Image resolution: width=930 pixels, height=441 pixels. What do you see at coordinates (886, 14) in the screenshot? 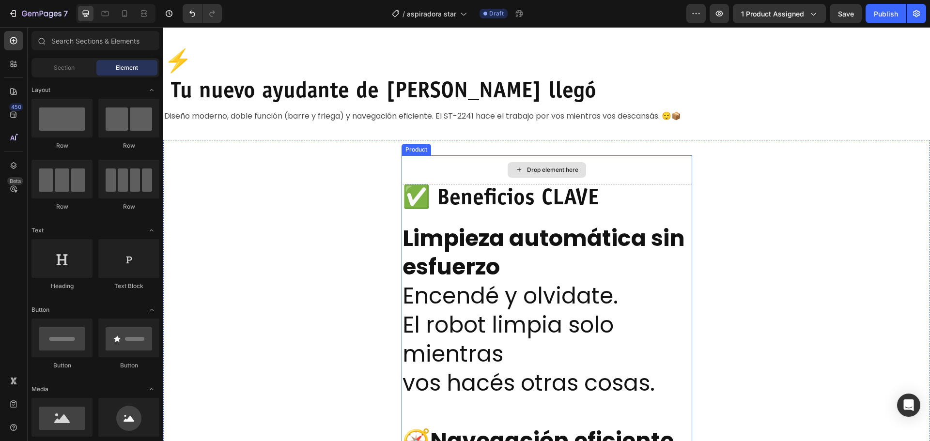
I see `button: Publish` at bounding box center [886, 14].